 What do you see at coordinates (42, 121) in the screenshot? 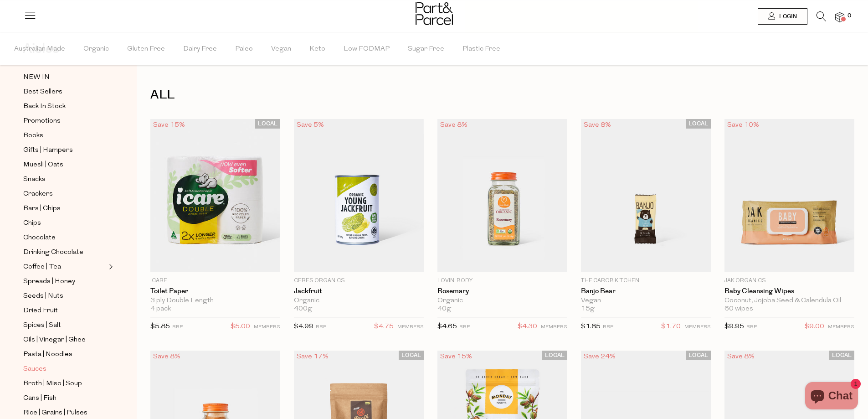
I see `span: Promotions` at bounding box center [42, 121].